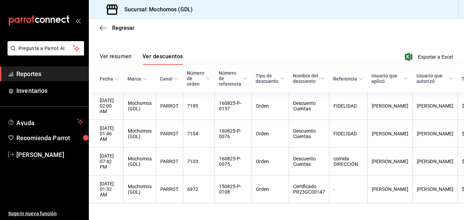  Describe the element at coordinates (233, 133) in the screenshot. I see `th: 160825-P-0076` at that location.